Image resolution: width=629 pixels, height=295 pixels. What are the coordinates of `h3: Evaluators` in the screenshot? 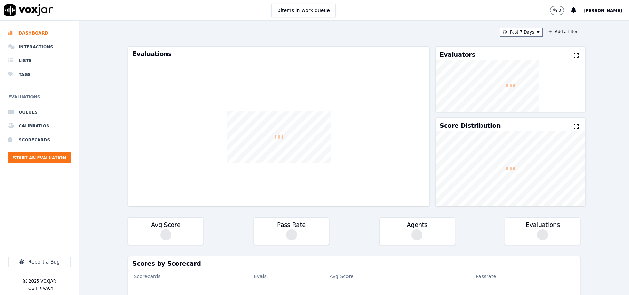 It's located at (458, 55).